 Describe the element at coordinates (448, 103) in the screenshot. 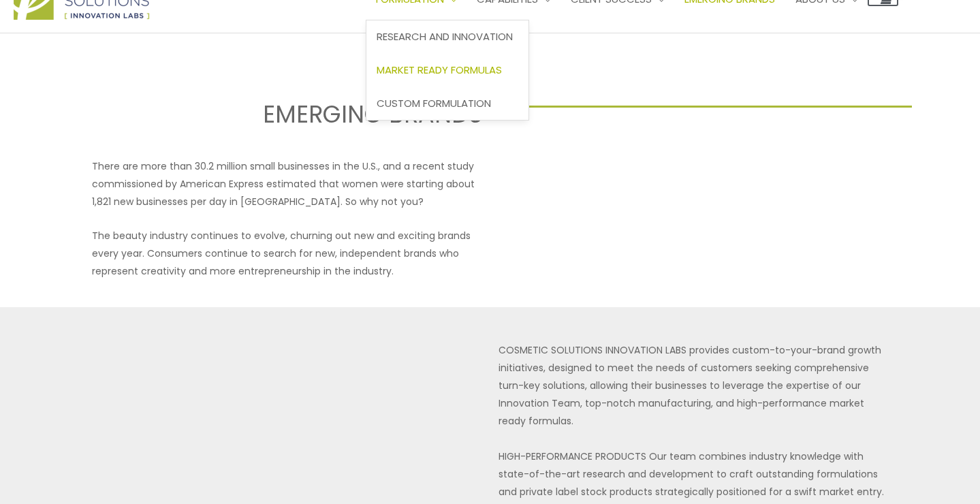

I see `a: Custom Formulation` at that location.